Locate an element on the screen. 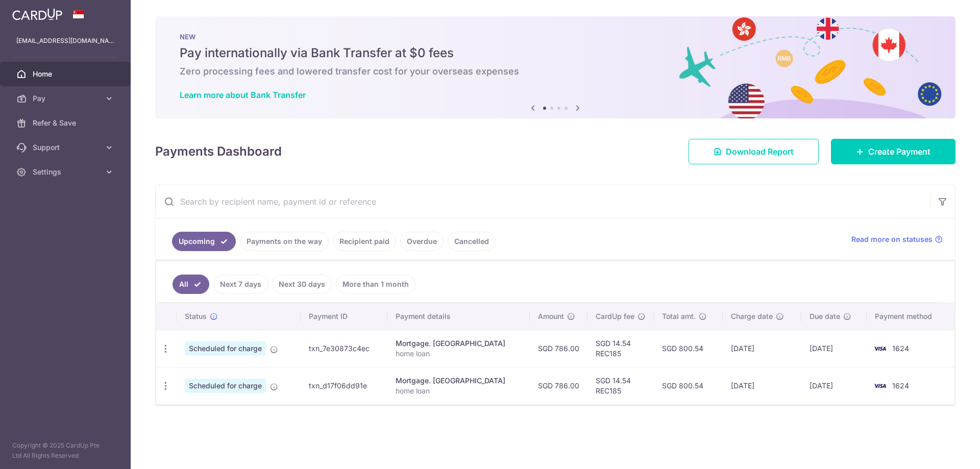  a: Cancelled is located at coordinates (471, 242).